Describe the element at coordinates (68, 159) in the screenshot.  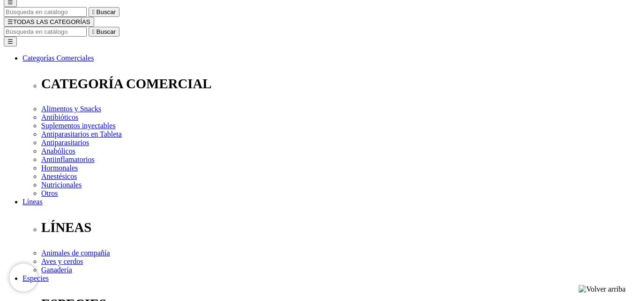
I see `span: Antiinflamatorios` at that location.